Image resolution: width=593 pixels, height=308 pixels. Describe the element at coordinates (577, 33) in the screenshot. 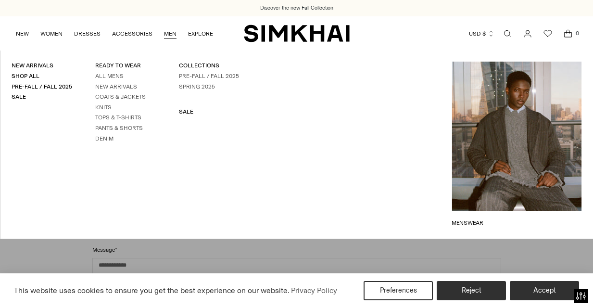

I see `span: 0` at that location.